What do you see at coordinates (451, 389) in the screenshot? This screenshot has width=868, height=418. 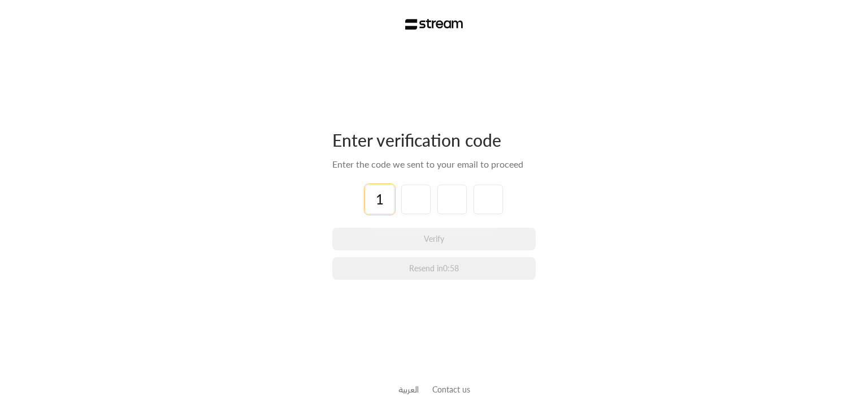 I see `button: Contact us` at bounding box center [451, 389].